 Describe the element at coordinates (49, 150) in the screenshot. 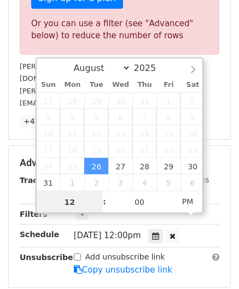

I see `span: August 17, 2025` at that location.